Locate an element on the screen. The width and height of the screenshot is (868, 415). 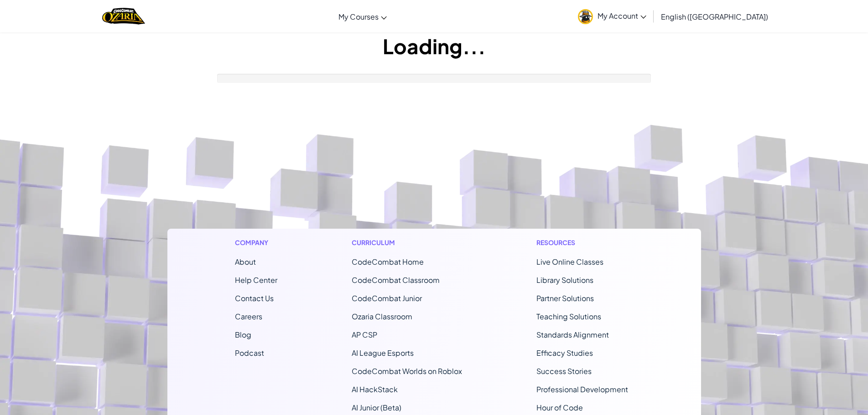
h1: Resources is located at coordinates (585, 242).